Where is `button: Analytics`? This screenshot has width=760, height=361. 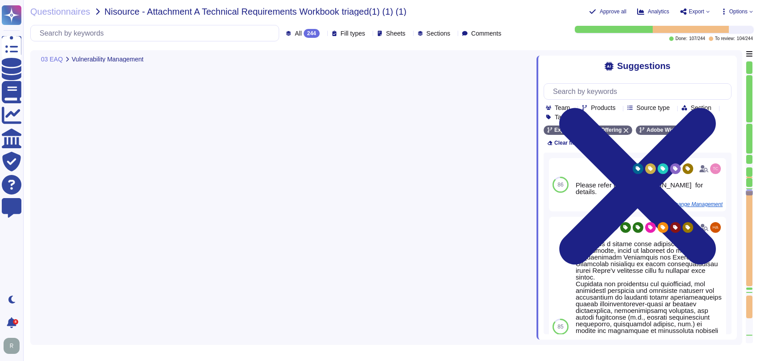
button: Analytics is located at coordinates (653, 12).